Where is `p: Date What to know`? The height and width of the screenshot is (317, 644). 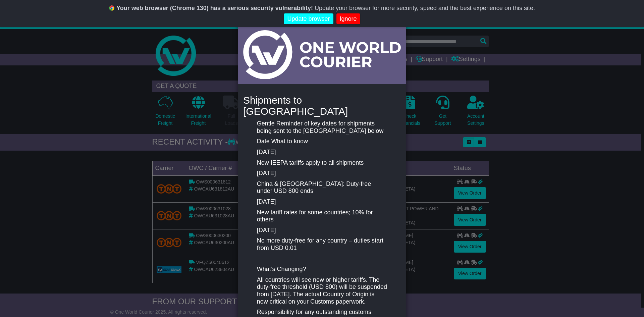 p: Date What to know is located at coordinates (322, 142).